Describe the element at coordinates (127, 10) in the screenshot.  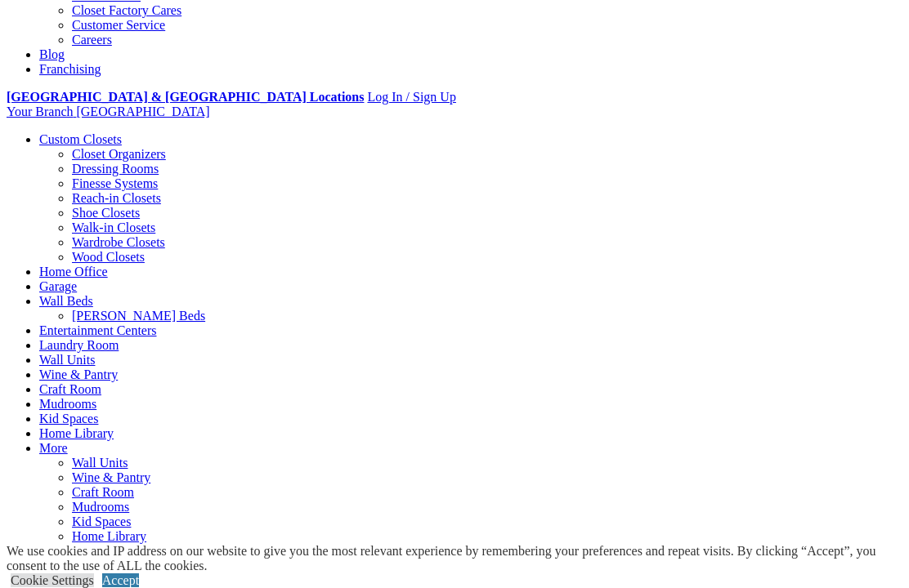
I see `a: Closet Factory Cares` at that location.